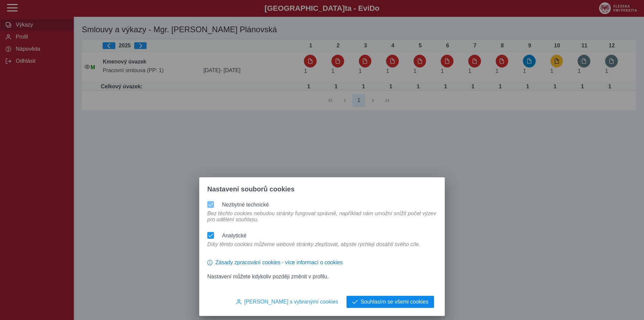  Describe the element at coordinates (322, 220) in the screenshot. I see `div: Bez těchto cookies nebudou stránky fungovat správně, například nám umožní snížit počet výzev pro ...` at that location.